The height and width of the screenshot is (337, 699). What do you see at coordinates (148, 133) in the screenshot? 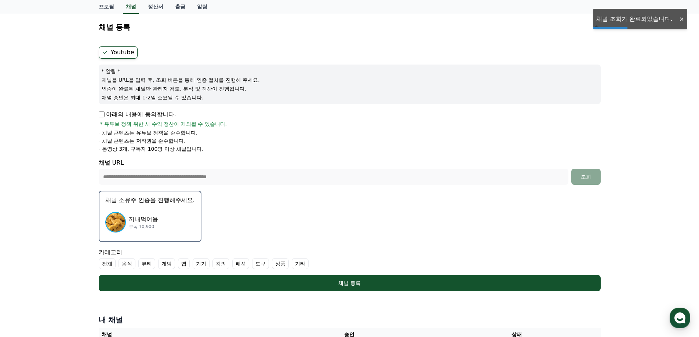
I see `p: - 채널 콘텐츠는 유튜브 정책을 준수합니다.` at bounding box center [148, 133].